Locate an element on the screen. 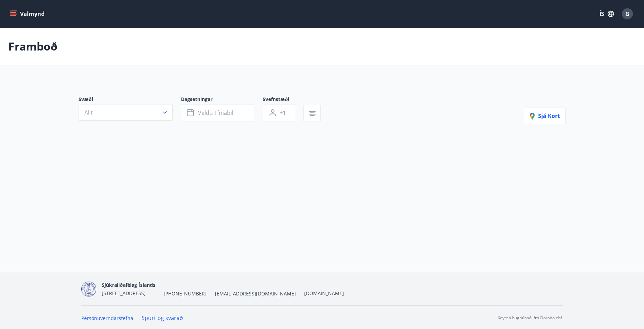 The height and width of the screenshot is (329, 644). p: Framboð is located at coordinates (33, 46).